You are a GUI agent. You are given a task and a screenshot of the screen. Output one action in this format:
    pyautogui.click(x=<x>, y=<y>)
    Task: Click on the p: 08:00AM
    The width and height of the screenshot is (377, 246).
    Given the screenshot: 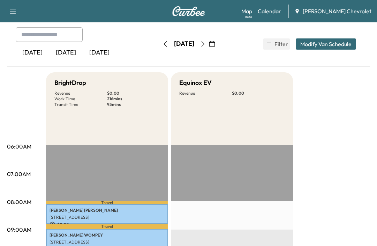 What is the action you would take?
    pyautogui.click(x=19, y=202)
    